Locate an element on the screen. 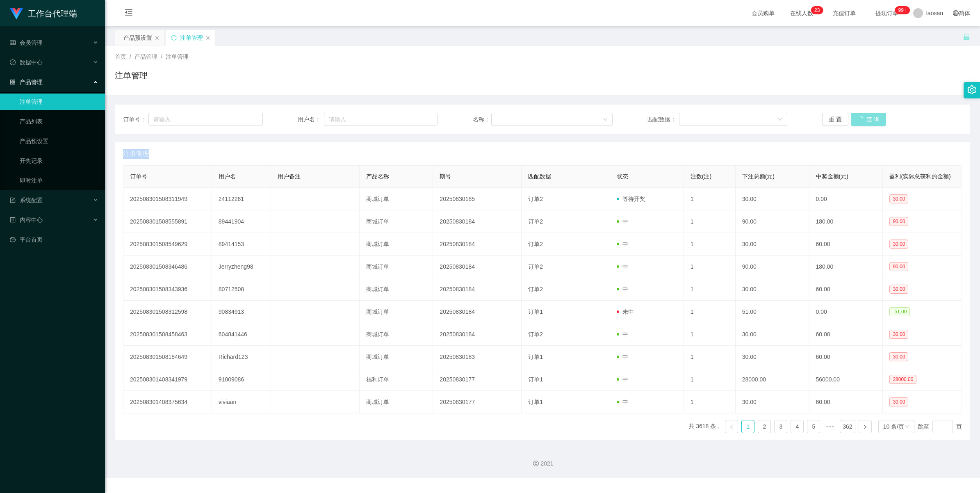 The height and width of the screenshot is (493, 980). i: 图标: left is located at coordinates (732, 427).